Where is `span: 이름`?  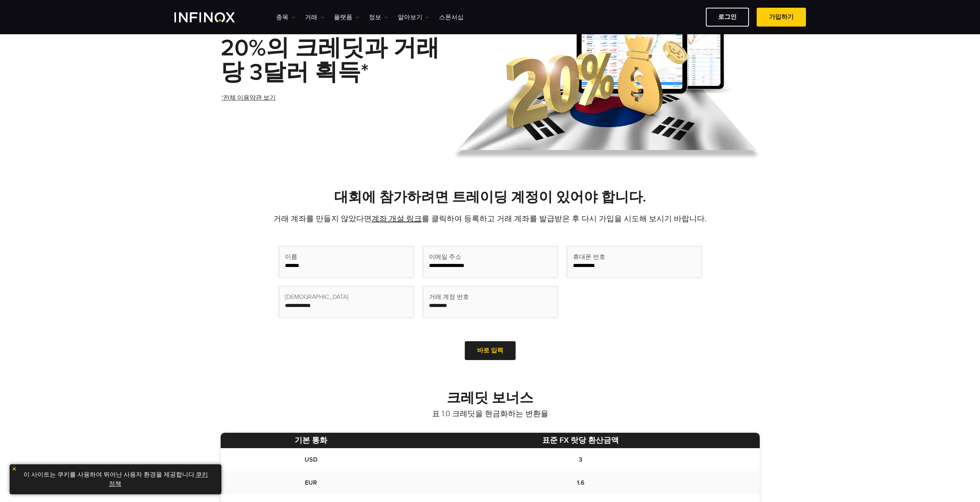 span: 이름 is located at coordinates (291, 257).